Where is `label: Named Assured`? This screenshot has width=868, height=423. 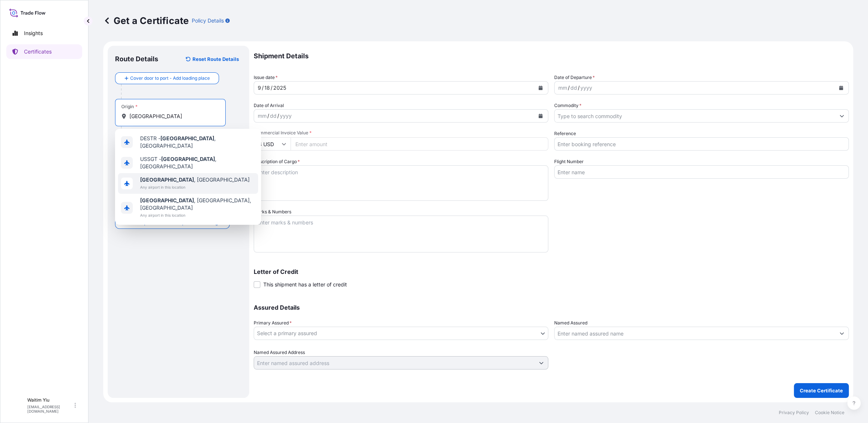
label: Named Assured is located at coordinates (570, 323).